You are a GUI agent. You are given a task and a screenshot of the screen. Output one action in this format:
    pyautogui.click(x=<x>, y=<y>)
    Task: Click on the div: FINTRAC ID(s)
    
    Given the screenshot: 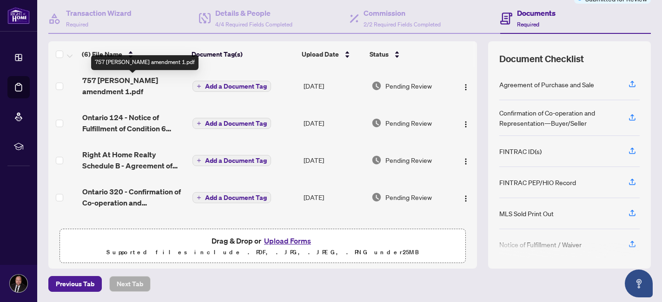 What is the action you would take?
    pyautogui.click(x=520, y=151)
    